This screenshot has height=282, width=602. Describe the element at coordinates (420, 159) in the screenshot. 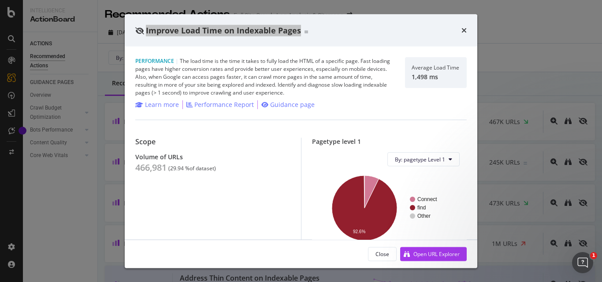

I see `span: By: pagetype Level 1` at that location.